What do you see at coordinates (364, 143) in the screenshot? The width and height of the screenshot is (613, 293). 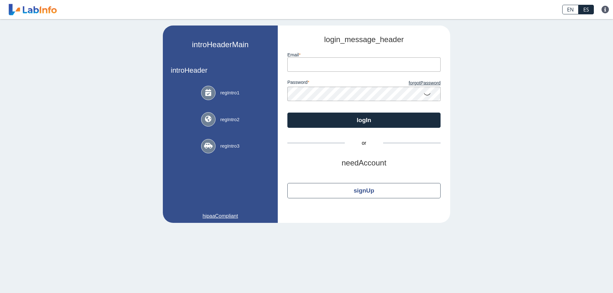 I see `span: or` at bounding box center [364, 143].